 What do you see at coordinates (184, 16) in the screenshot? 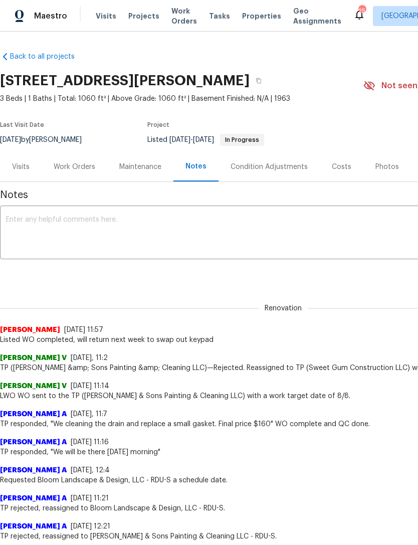
I see `span: Work Orders` at bounding box center [184, 16].